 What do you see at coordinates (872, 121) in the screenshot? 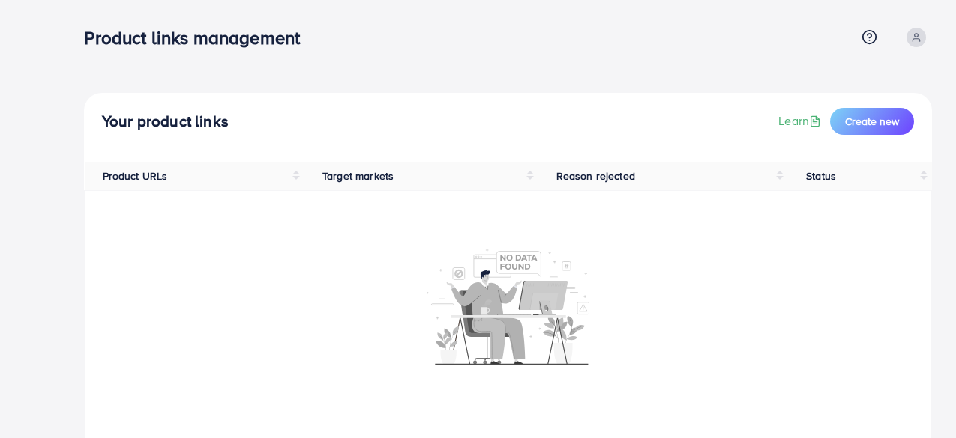
I see `button: Create new` at bounding box center [872, 121].